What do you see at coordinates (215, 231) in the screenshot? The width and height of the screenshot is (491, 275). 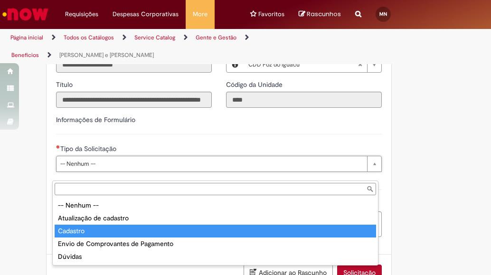 I see `div: Cadastro` at bounding box center [215, 231].